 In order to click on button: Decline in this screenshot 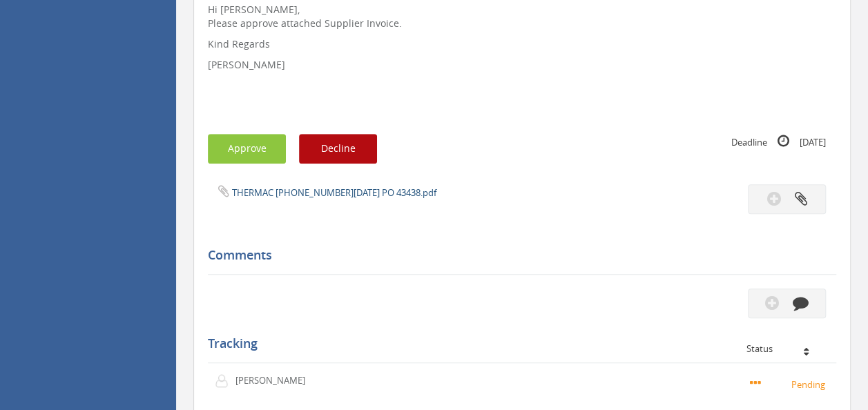, I will do `click(338, 149)`.